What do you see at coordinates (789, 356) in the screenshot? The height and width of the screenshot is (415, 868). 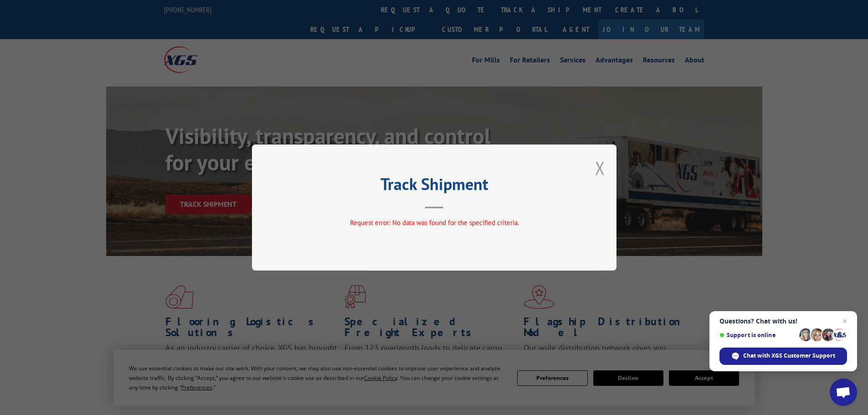 I see `span: Chat with XGS Customer Support` at bounding box center [789, 356].